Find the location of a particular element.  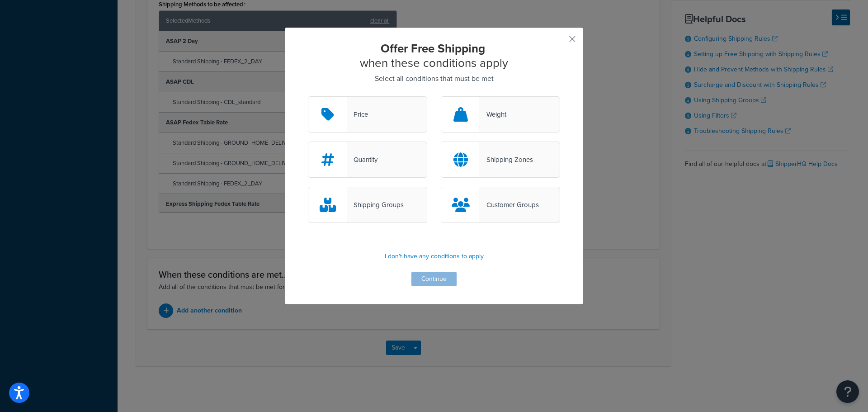

strong: Offer Free Shipping is located at coordinates (433, 48).